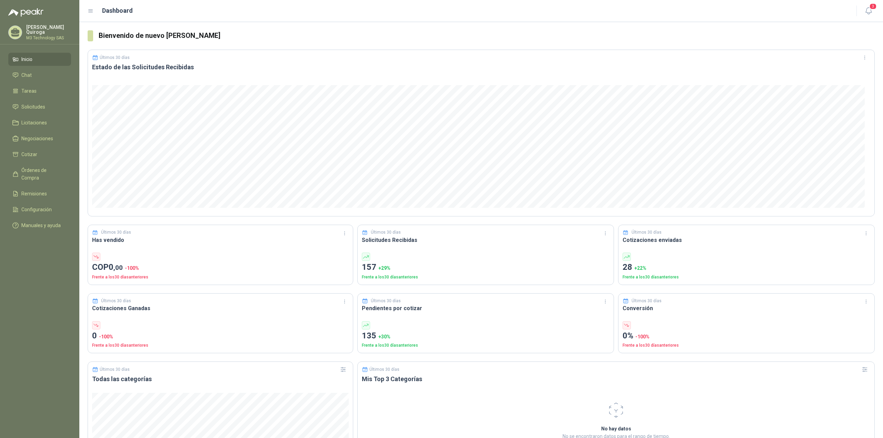 This screenshot has width=883, height=438. What do you see at coordinates (116, 267) in the screenshot?
I see `span: 0` at bounding box center [116, 267].